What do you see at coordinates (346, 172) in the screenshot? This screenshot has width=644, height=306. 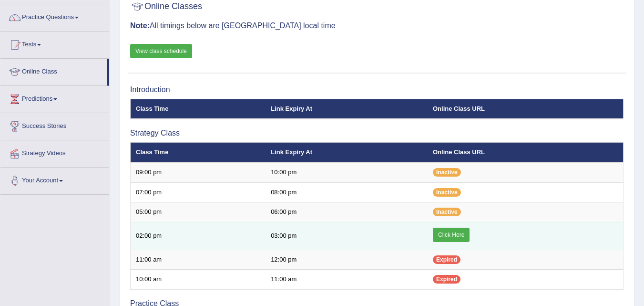 I see `td: 10:00 pm` at bounding box center [346, 172].